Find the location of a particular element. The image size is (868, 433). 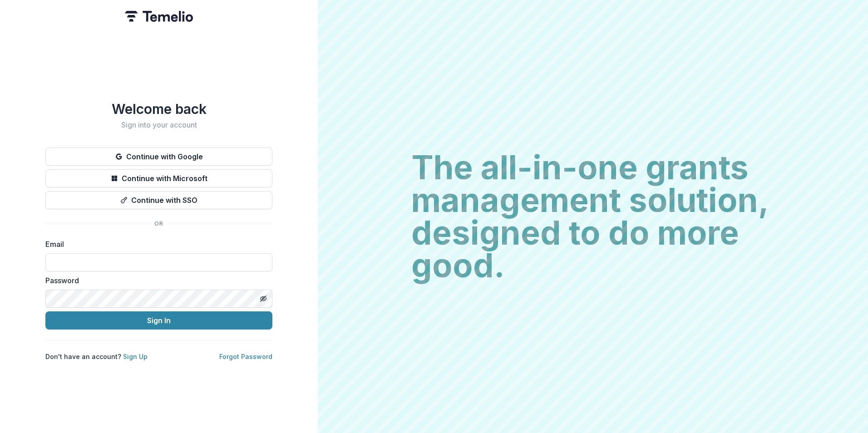

label: Email is located at coordinates (156, 244).